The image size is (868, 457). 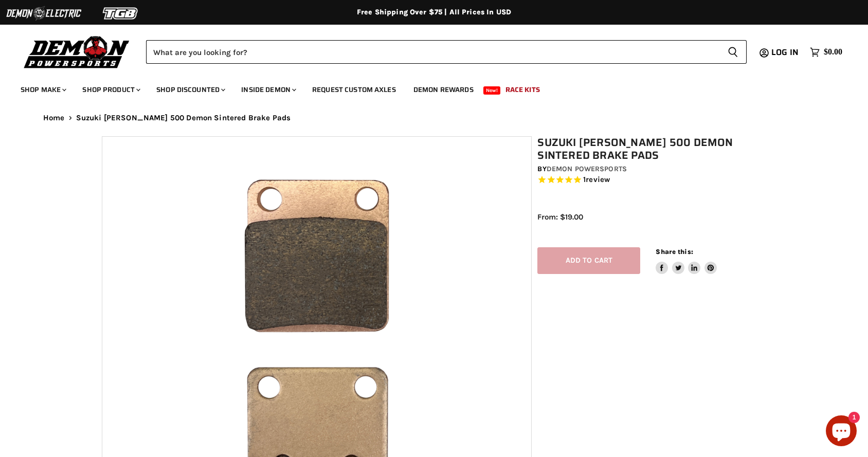 What do you see at coordinates (587, 168) in the screenshot?
I see `a: Demon Powersports` at bounding box center [587, 168].